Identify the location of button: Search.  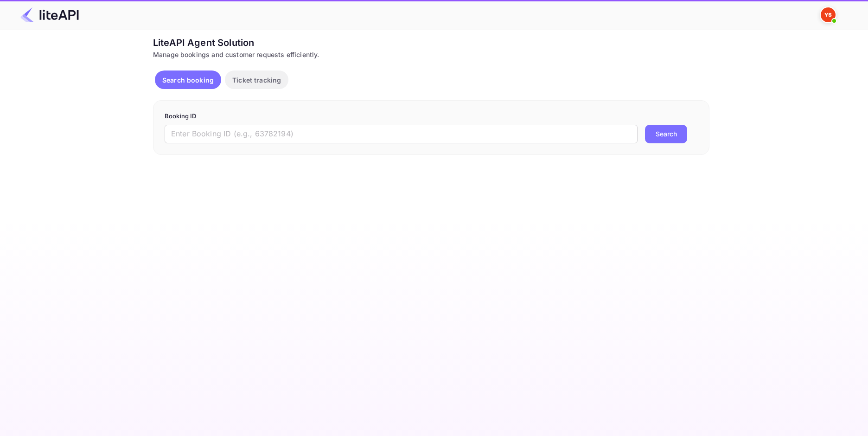
(666, 134).